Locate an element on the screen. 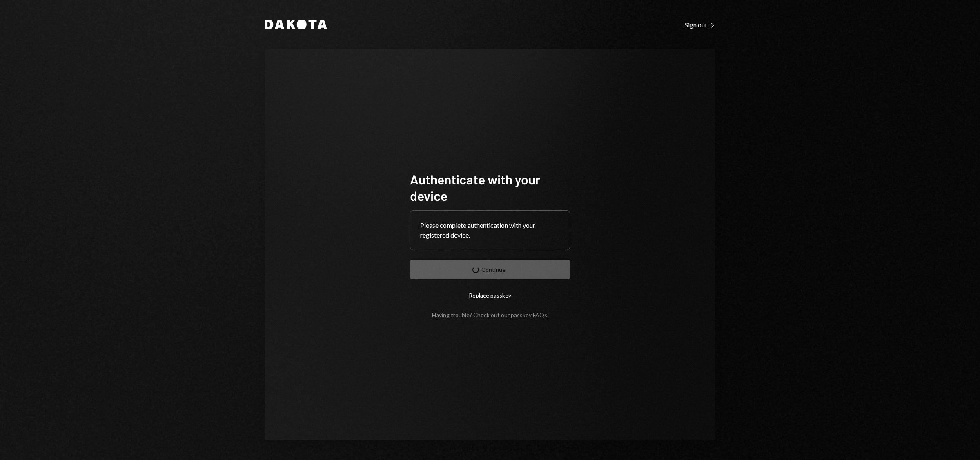 The width and height of the screenshot is (980, 460). a: passkey FAQs is located at coordinates (529, 315).